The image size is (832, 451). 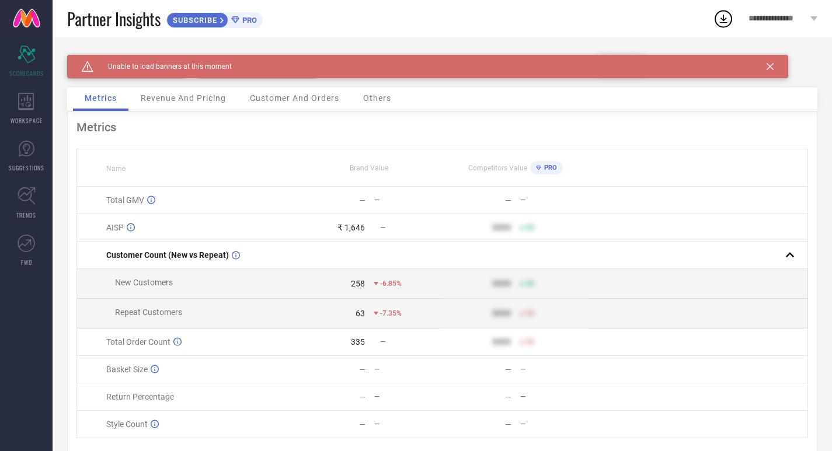 What do you see at coordinates (193, 20) in the screenshot?
I see `span: SUBSCRIBE` at bounding box center [193, 20].